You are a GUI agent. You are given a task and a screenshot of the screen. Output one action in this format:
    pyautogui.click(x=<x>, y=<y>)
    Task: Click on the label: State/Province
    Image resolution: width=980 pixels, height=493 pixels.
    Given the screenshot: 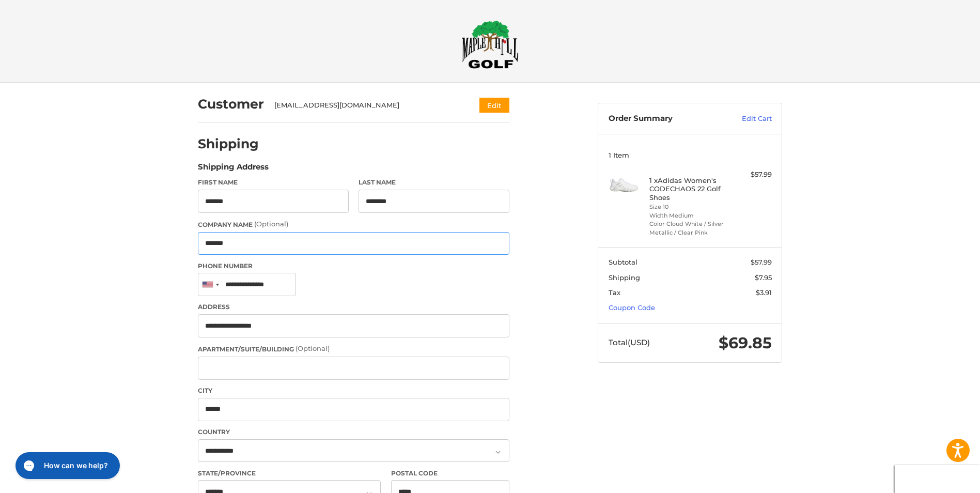 What is the action you would take?
    pyautogui.click(x=289, y=473)
    